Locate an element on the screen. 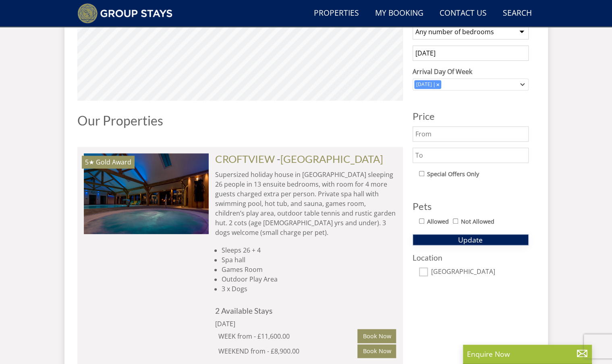 Image resolution: width=612 pixels, height=364 pixels. input: From is located at coordinates (471, 134).